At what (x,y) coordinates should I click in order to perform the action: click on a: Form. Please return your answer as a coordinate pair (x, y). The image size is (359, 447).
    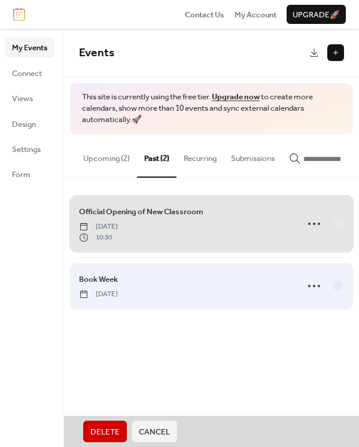
    Looking at the image, I should click on (29, 174).